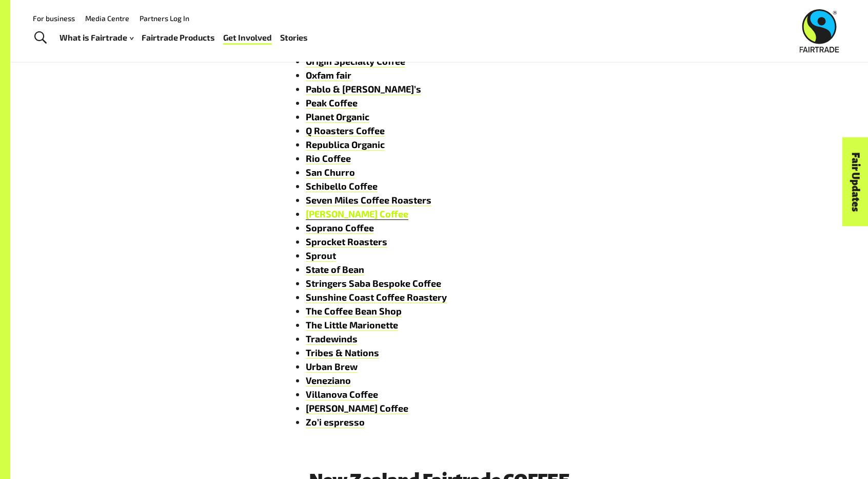 Image resolution: width=868 pixels, height=479 pixels. Describe the element at coordinates (40, 38) in the screenshot. I see `a: Toggle Search` at that location.